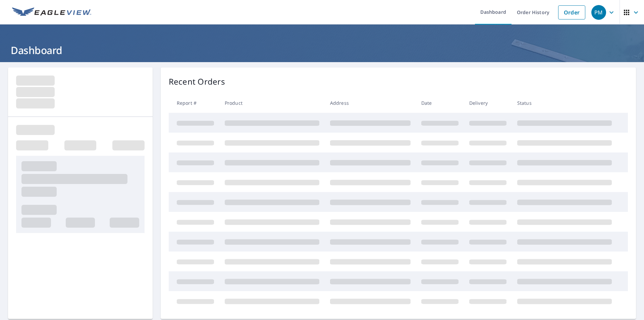 The width and height of the screenshot is (644, 320). Describe the element at coordinates (599, 13) in the screenshot. I see `div: PM` at that location.